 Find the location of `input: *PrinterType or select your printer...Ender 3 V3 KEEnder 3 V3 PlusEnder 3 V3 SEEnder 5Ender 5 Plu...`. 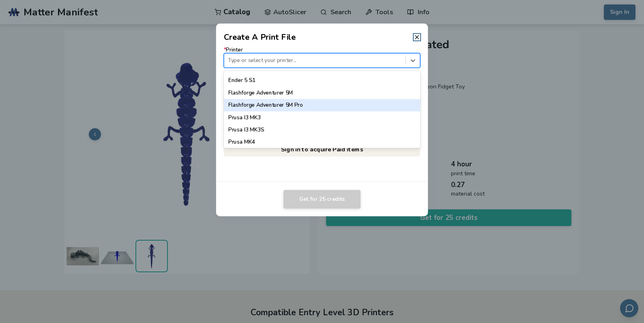

input: *PrinterType or select your printer...Ender 3 V3 KEEnder 3 V3 PlusEnder 3 V3 SEEnder 5Ender 5 Plu... is located at coordinates (229, 60).